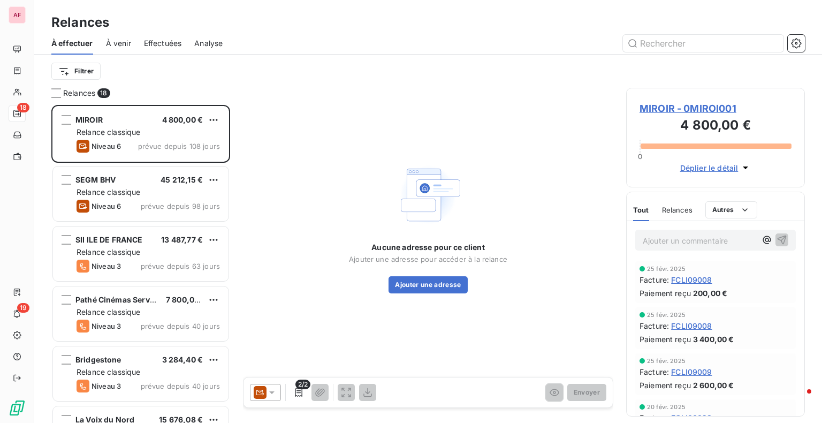 The width and height of the screenshot is (822, 423). What do you see at coordinates (180, 206) in the screenshot?
I see `span: prévue depuis 98 jours` at bounding box center [180, 206].